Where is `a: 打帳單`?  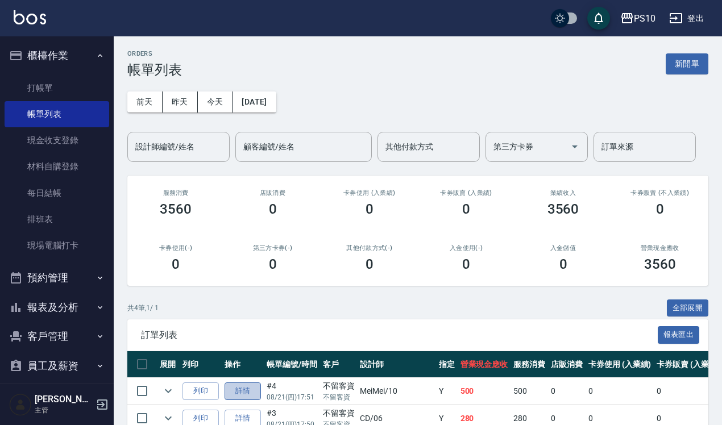
a: 打帳單 is located at coordinates (57, 88).